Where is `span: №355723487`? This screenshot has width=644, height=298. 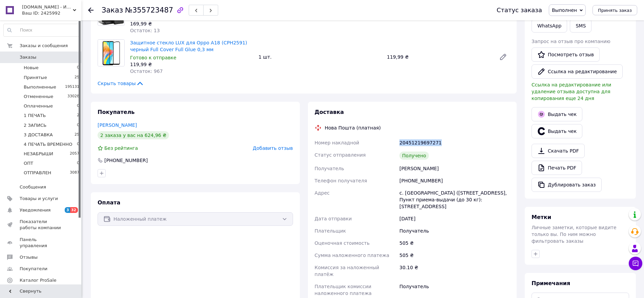 span: №355723487 is located at coordinates (149, 10).